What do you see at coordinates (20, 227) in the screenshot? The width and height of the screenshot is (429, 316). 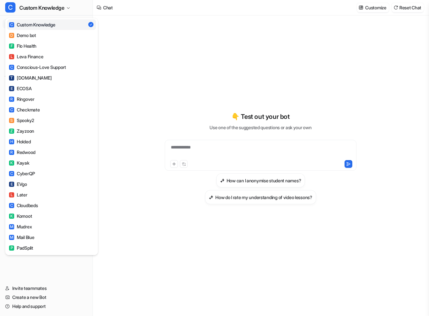 I see `div: Mudrex` at bounding box center [20, 227].